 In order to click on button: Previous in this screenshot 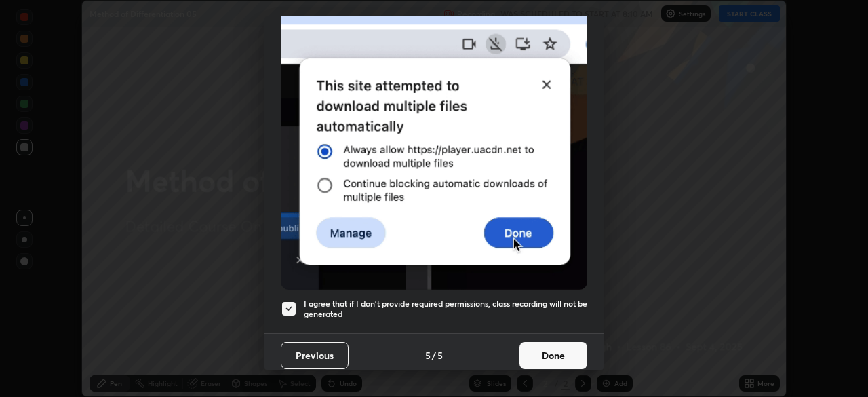, I will do `click(315, 356)`.